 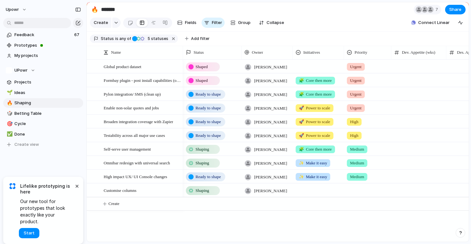 I want to click on span: Add filter, so click(x=200, y=39).